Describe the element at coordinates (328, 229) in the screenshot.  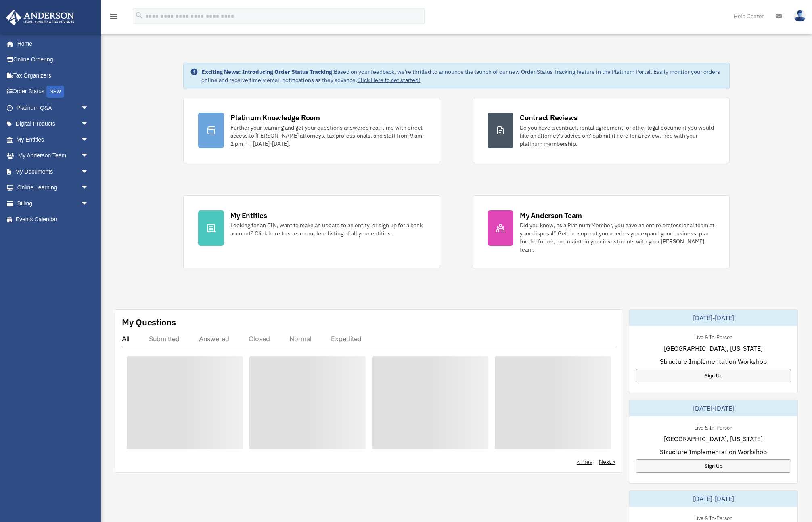
I see `div: Looking for an EIN, want to make an update to an entity, or sign up for a bank account? Click her...` at that location.